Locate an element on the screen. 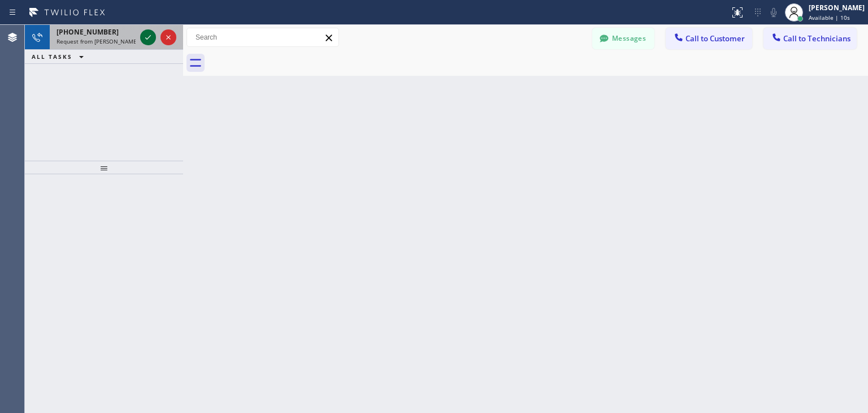 This screenshot has height=413, width=868. button: Reject is located at coordinates (168, 37).